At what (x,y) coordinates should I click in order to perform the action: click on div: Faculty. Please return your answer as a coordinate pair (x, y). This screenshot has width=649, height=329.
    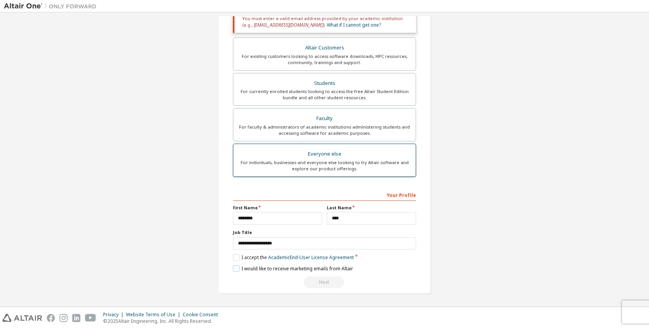
    Looking at the image, I should click on (325, 119).